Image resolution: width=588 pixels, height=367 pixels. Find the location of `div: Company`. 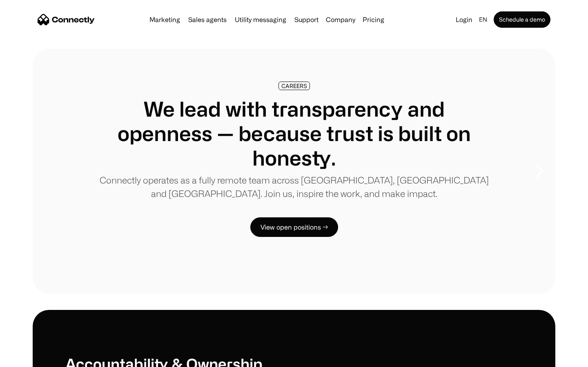

div: Company is located at coordinates (341, 20).